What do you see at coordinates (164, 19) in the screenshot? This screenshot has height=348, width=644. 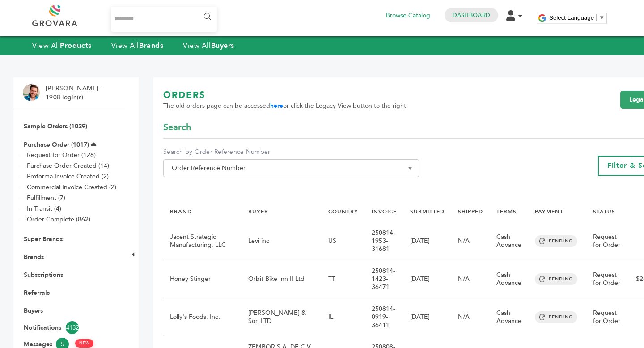 I see `input: Search...` at bounding box center [164, 19].